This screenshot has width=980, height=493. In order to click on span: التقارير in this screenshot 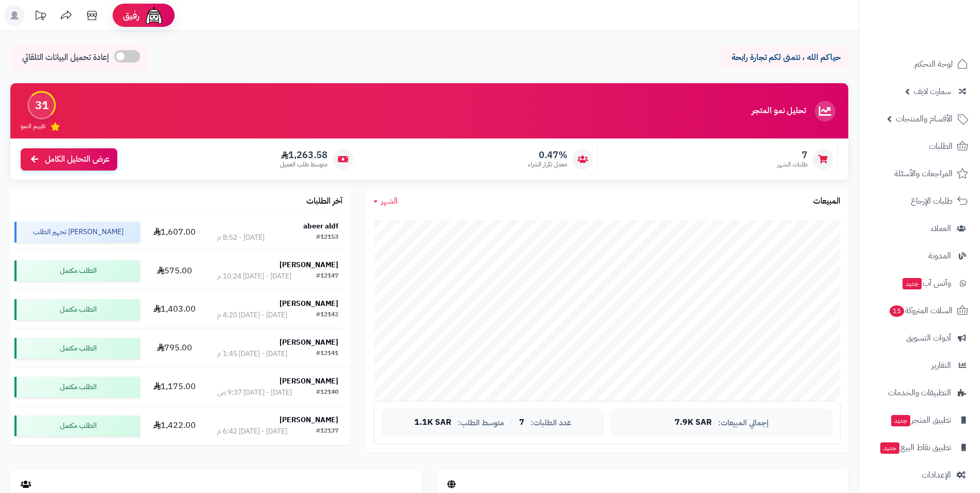, I will do `click(941, 365)`.